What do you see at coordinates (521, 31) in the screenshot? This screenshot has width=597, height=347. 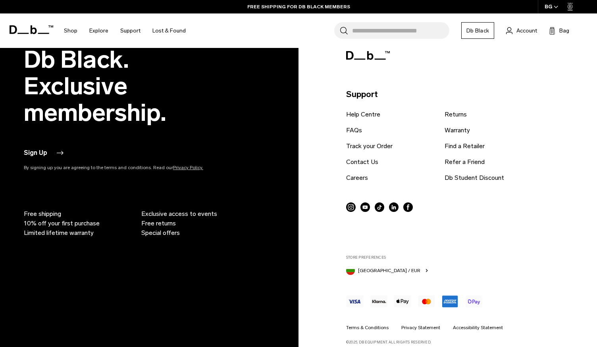 I see `a: Account` at bounding box center [521, 31].